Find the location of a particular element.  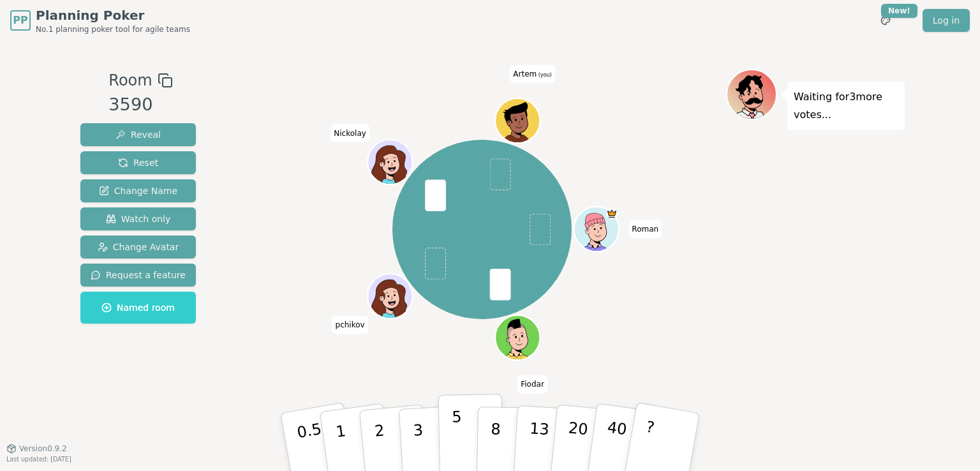

p: Waiting for 3 more votes... is located at coordinates (846, 106).